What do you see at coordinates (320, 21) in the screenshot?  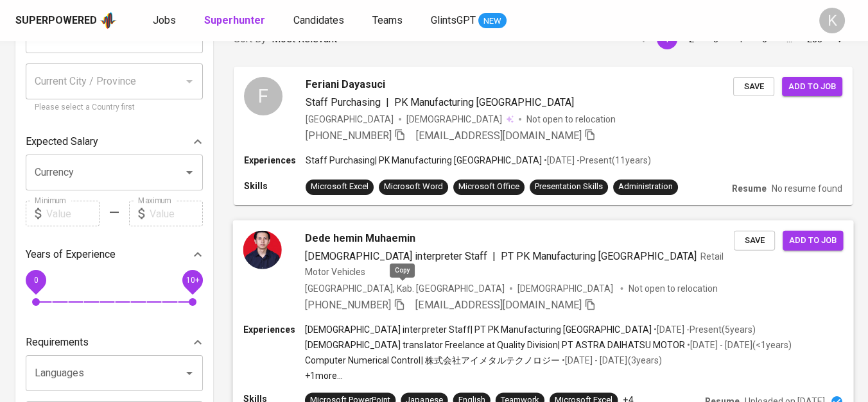 I see `a: Candidates` at bounding box center [320, 21].